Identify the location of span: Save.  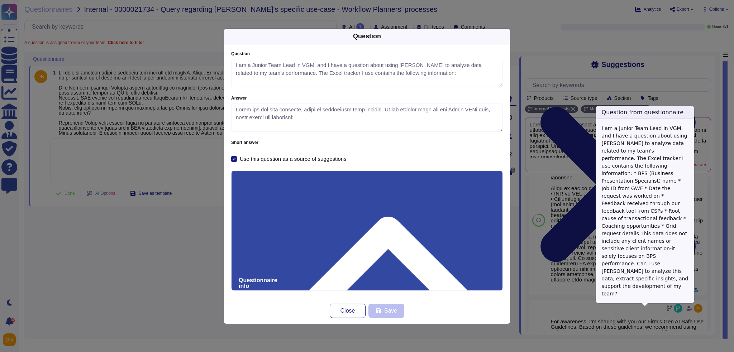
(391, 311).